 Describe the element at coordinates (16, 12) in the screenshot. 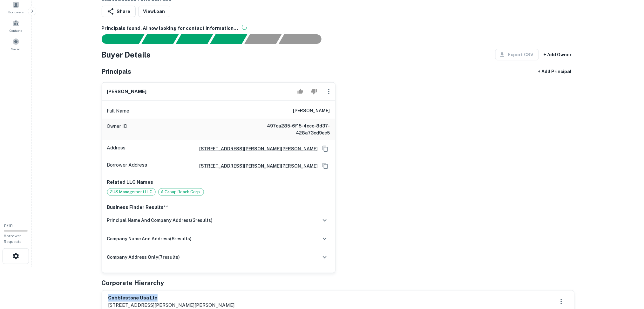

I see `span: Borrowers` at that location.